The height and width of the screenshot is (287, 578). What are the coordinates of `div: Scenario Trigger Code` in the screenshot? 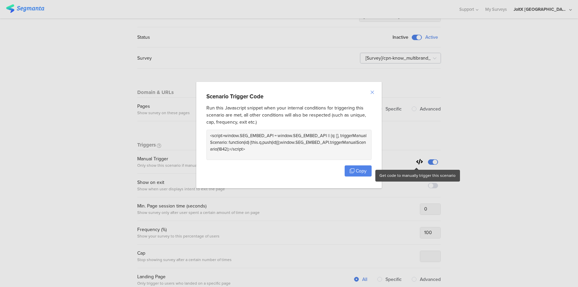 It's located at (235, 96).